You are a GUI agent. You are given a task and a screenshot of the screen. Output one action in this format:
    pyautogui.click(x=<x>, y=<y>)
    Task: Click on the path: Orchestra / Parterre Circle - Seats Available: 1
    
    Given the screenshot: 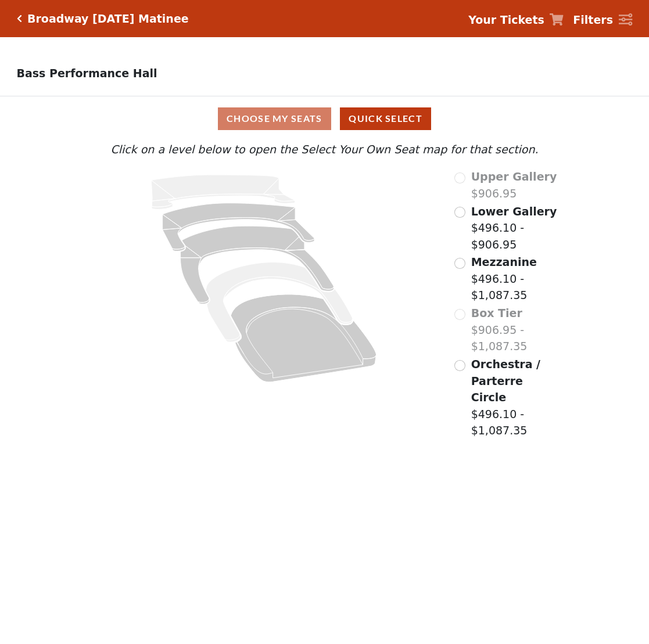 What is the action you would take?
    pyautogui.click(x=303, y=338)
    